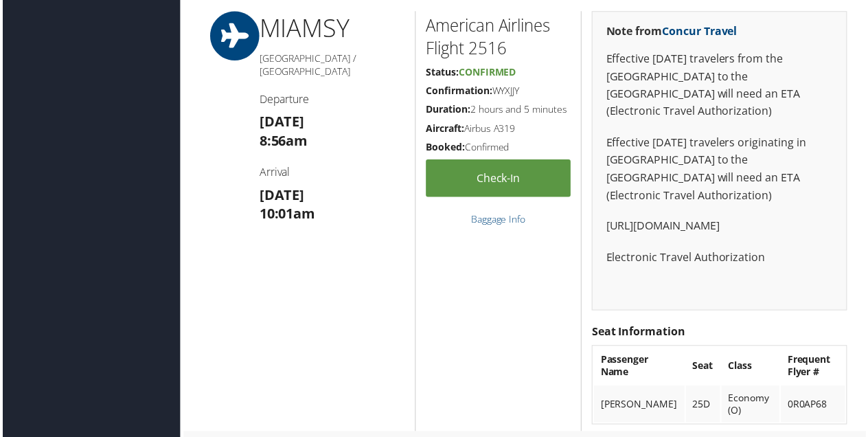 Image resolution: width=868 pixels, height=437 pixels. Describe the element at coordinates (815, 406) in the screenshot. I see `td: 0R0AP68` at that location.